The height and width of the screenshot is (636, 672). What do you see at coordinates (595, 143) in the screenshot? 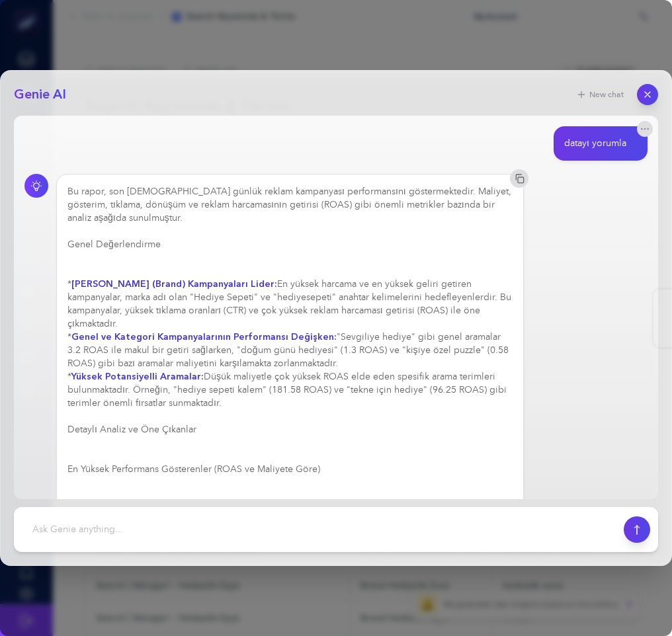
I see `div: datayı yorumla` at bounding box center [595, 143].